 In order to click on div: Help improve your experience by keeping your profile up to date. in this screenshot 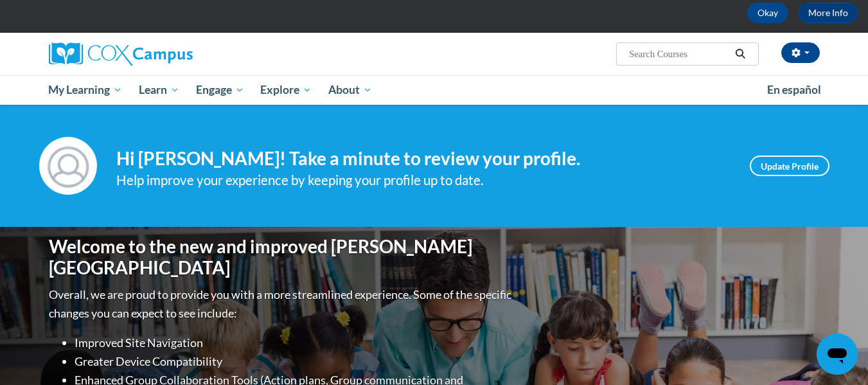, I will do `click(423, 180)`.